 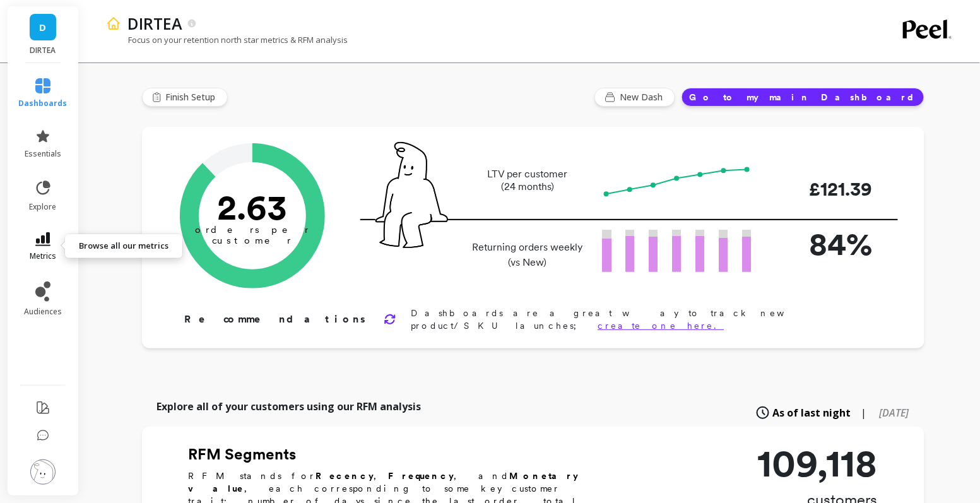 I want to click on img: profile picture, so click(x=43, y=472).